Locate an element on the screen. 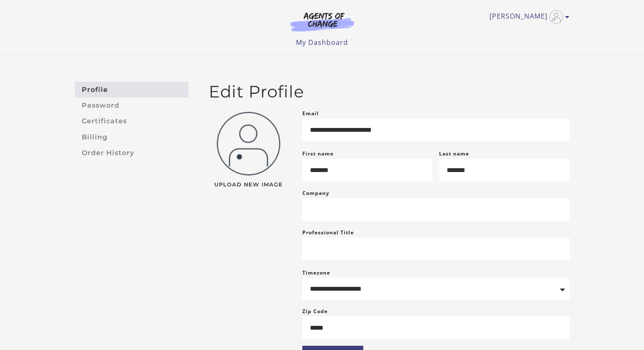 The width and height of the screenshot is (644, 350). img: Agents of Change Logo is located at coordinates (322, 22).